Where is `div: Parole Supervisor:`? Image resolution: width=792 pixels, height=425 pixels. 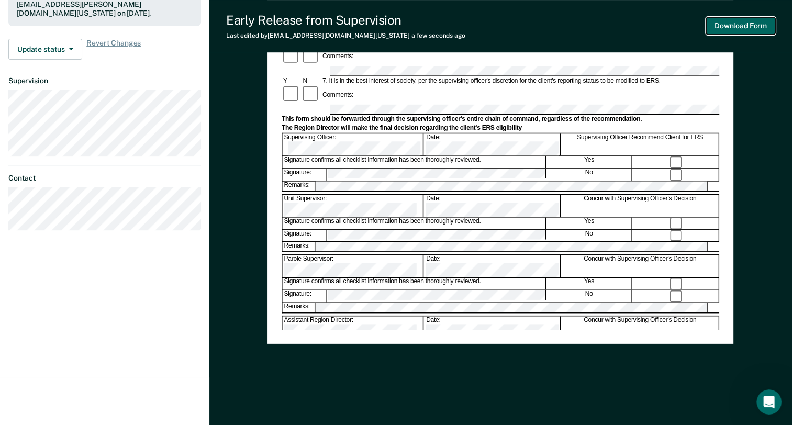
div: Parole Supervisor: is located at coordinates (353, 266).